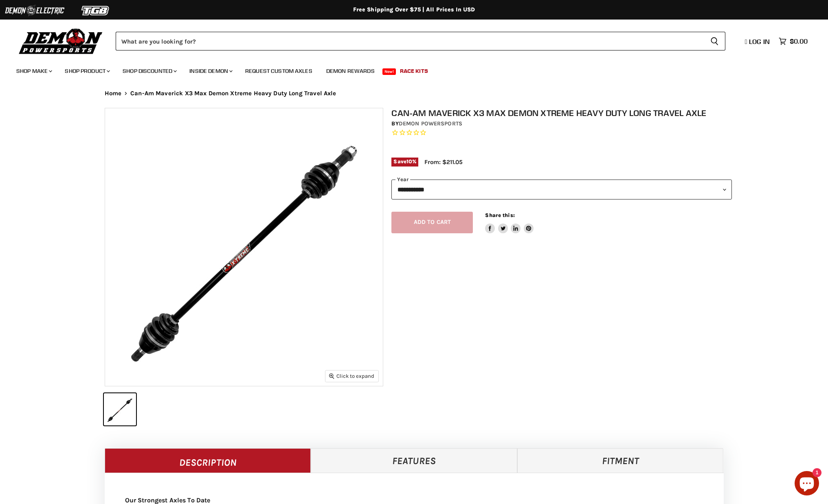 Image resolution: width=828 pixels, height=504 pixels. What do you see at coordinates (500, 215) in the screenshot?
I see `span: Share this:` at bounding box center [500, 215].